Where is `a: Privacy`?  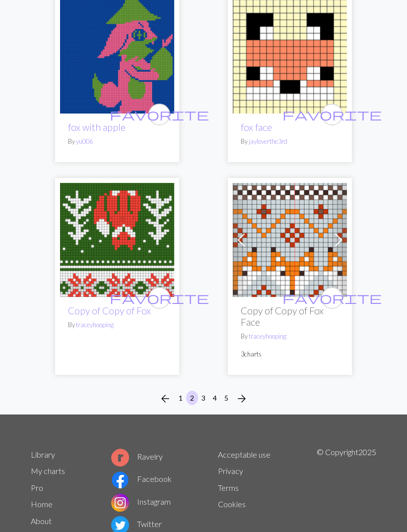
a: Privacy is located at coordinates (230, 470).